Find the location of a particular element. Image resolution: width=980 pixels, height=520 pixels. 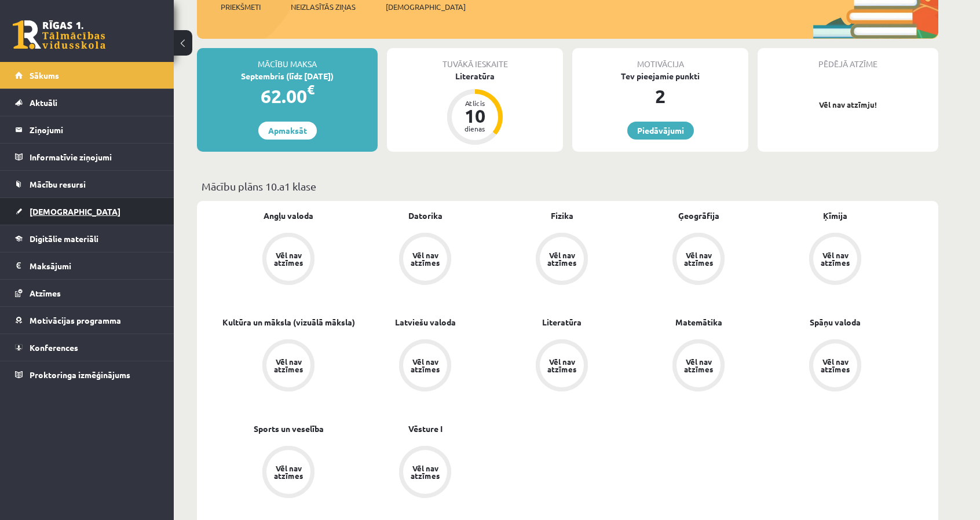

span: Sākums is located at coordinates (44, 75).